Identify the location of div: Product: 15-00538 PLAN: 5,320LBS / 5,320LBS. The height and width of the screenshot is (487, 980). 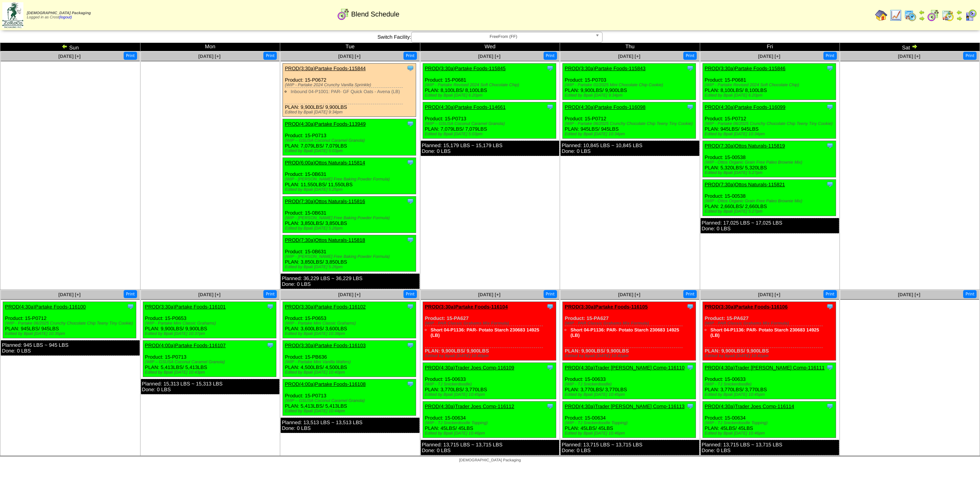
(769, 159).